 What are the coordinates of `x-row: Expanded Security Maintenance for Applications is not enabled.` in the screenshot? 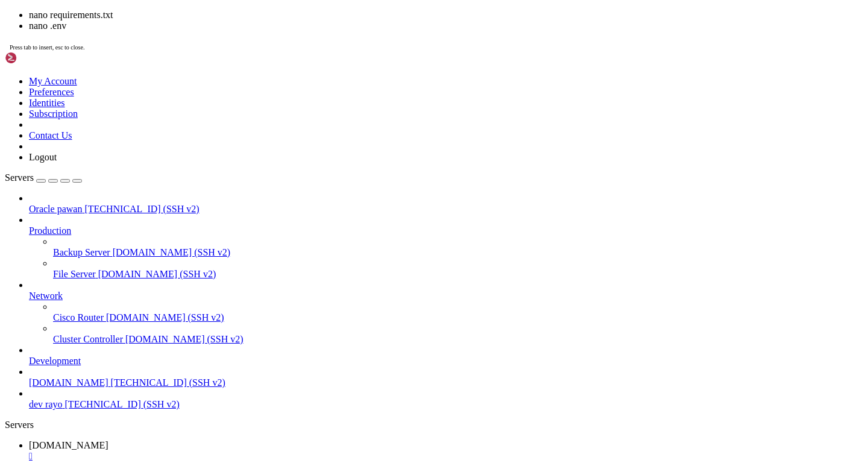 It's located at (357, 190).